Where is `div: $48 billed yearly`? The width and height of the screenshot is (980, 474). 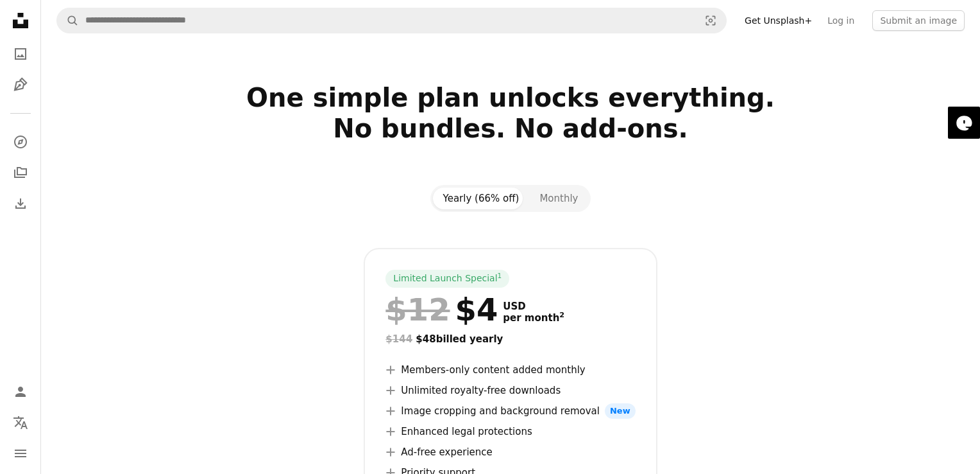
div: $48 billed yearly is located at coordinates (510, 339).